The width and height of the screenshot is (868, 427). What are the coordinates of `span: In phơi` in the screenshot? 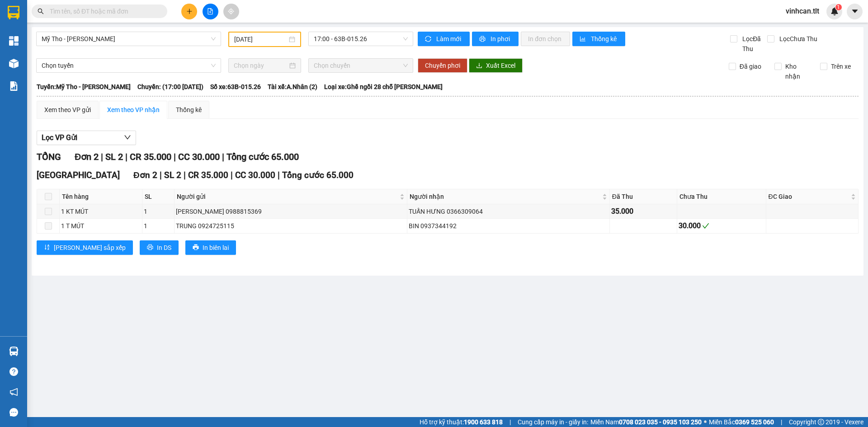 It's located at (501, 39).